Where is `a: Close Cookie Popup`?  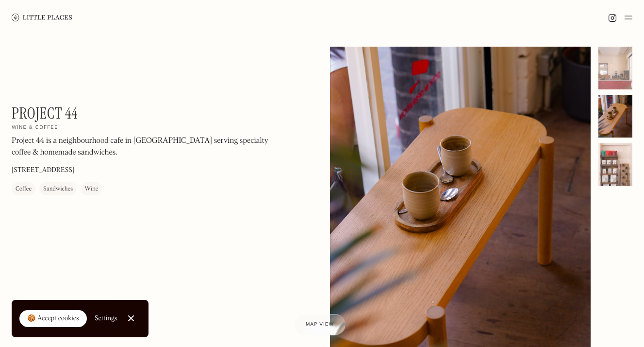
a: Close Cookie Popup is located at coordinates (131, 318).